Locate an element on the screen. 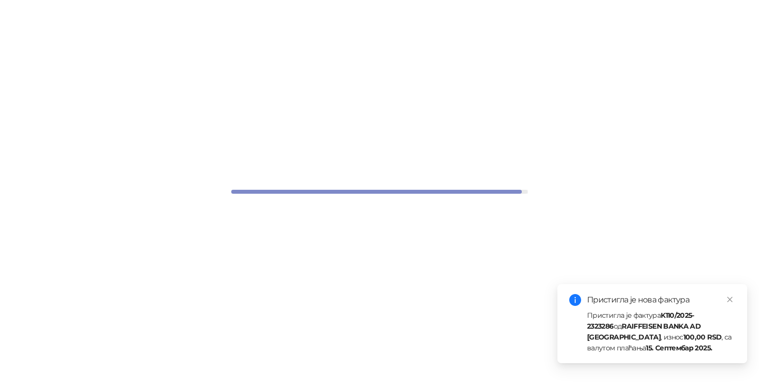 This screenshot has width=759, height=383. strong: 100,00 RSD is located at coordinates (702, 337).